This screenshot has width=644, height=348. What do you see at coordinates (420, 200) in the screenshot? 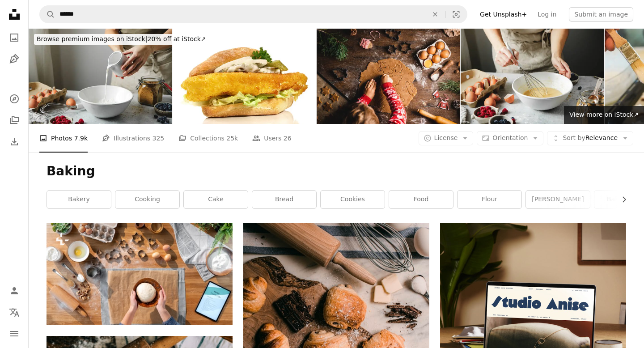
I see `a: food` at bounding box center [420, 200].